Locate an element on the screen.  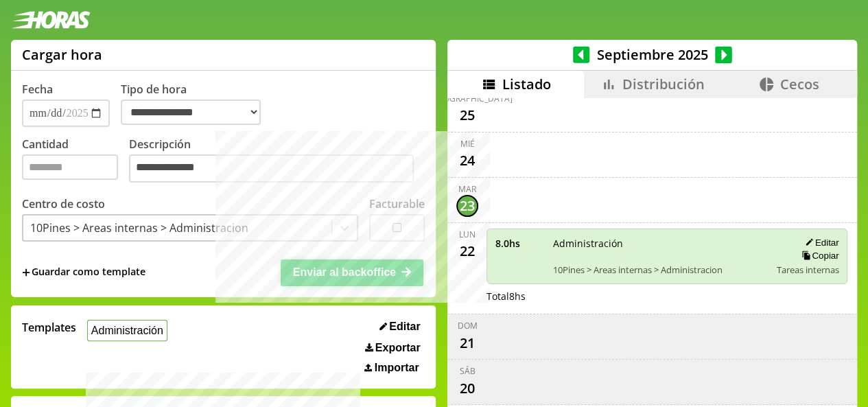
label: Facturable is located at coordinates (397, 204).